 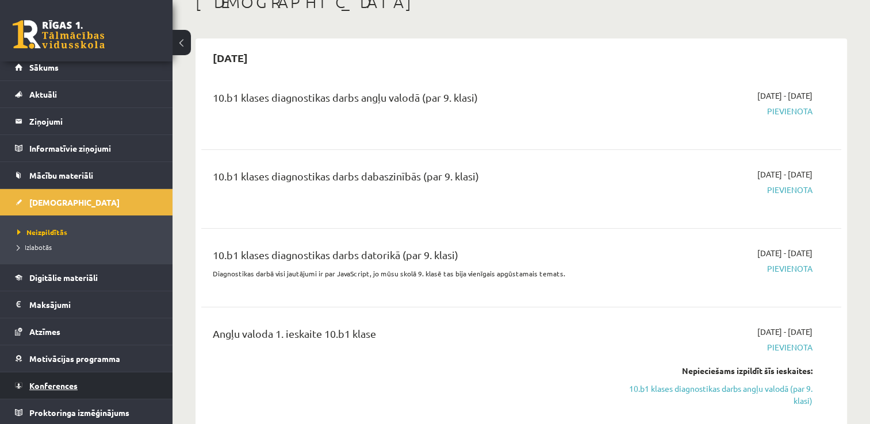 What do you see at coordinates (89, 247) in the screenshot?
I see `a: Izlabotās` at bounding box center [89, 247].